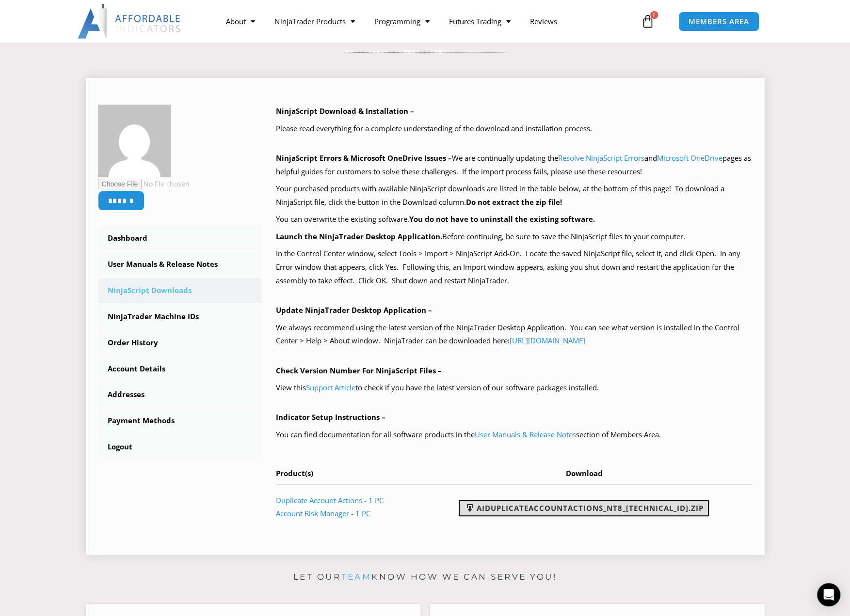  I want to click on b: Do not extract the zip file!, so click(514, 202).